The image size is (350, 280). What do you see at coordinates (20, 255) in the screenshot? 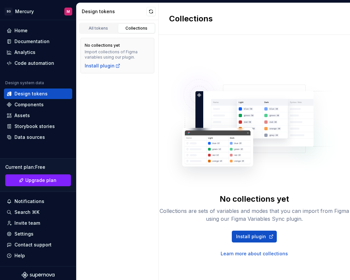
I see `div: Help` at bounding box center [20, 255].